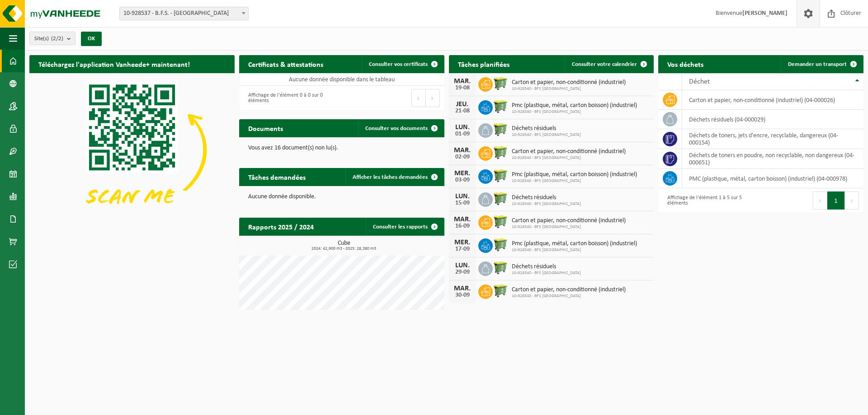 Image resolution: width=868 pixels, height=415 pixels. What do you see at coordinates (52, 38) in the screenshot?
I see `button: Site(s)(2/2)` at bounding box center [52, 38].